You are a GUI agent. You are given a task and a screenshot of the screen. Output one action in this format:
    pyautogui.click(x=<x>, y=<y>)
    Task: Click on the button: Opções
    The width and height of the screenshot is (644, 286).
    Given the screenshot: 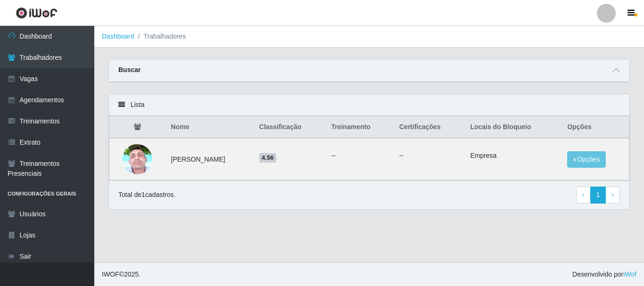 What is the action you would take?
    pyautogui.click(x=586, y=159)
    